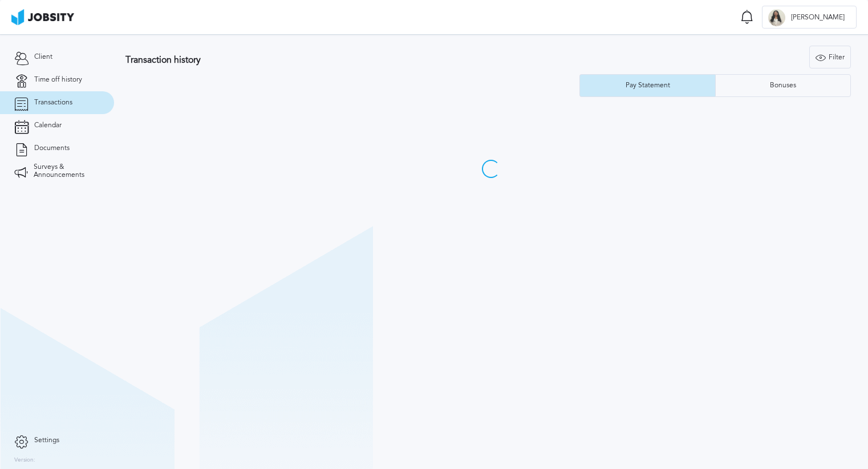 Image resolution: width=868 pixels, height=469 pixels. What do you see at coordinates (66, 171) in the screenshot?
I see `span: Surveys & Announcements` at bounding box center [66, 171].